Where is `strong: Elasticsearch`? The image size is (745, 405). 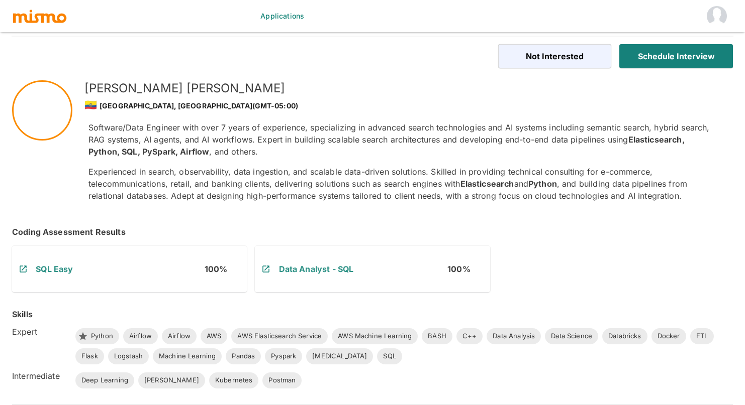
strong: Elasticsearch is located at coordinates (487, 184).